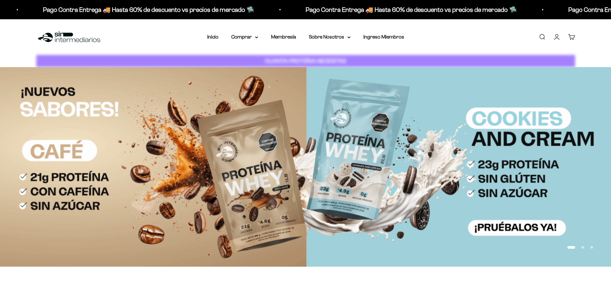  I want to click on summary: Comprar, so click(245, 37).